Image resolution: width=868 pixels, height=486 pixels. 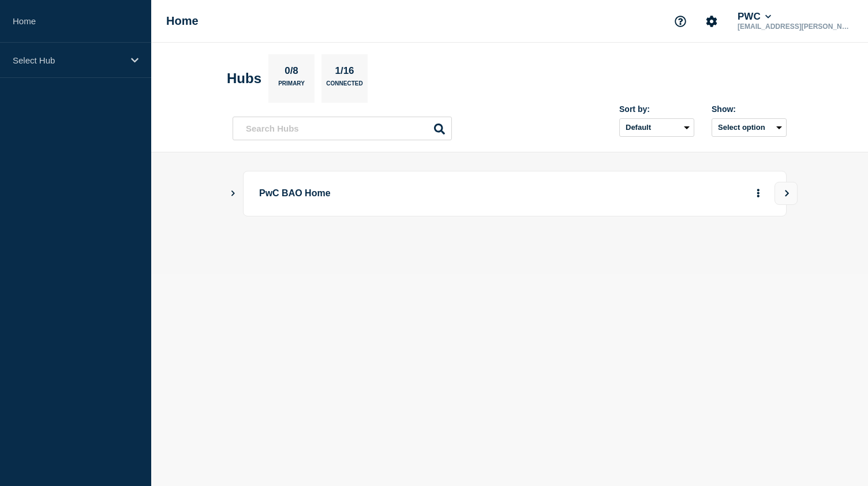 I want to click on p: Connected, so click(x=344, y=86).